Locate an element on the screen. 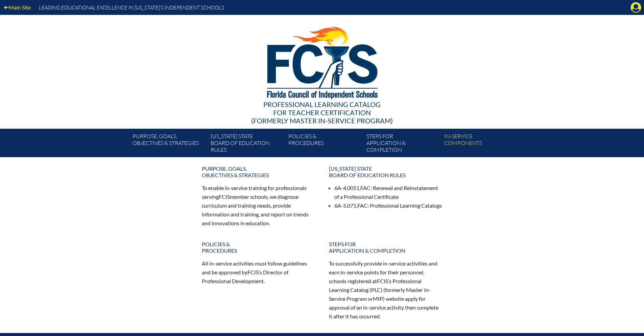  svg: Manage Account is located at coordinates (636, 7).